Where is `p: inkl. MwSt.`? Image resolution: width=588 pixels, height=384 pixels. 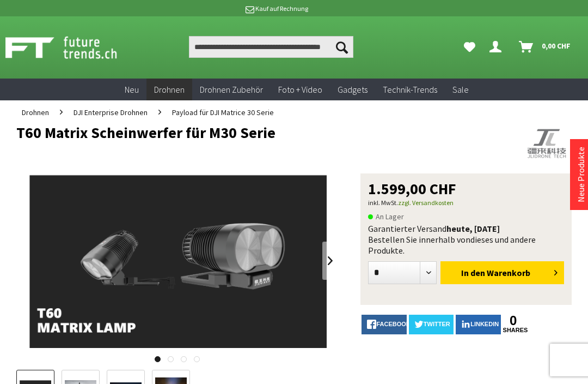 p: inkl. MwSt. is located at coordinates (466, 203).